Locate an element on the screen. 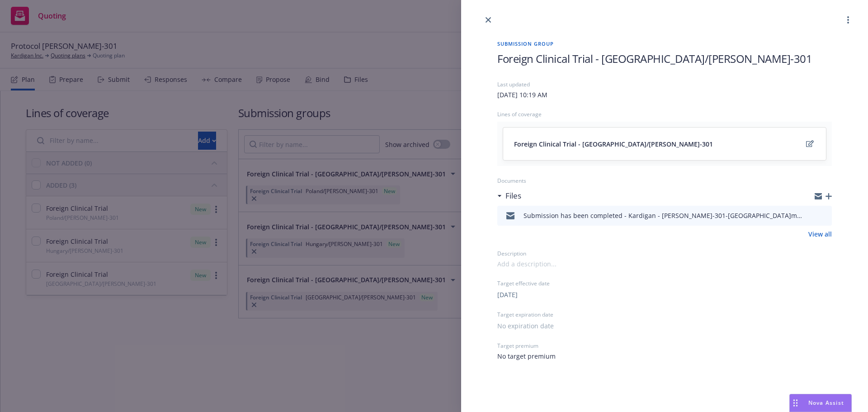  span: Nova Assist is located at coordinates (826, 402).